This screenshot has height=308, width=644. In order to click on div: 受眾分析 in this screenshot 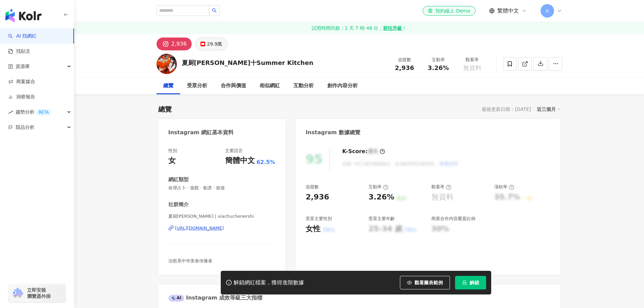, I will do `click(197, 86)`.